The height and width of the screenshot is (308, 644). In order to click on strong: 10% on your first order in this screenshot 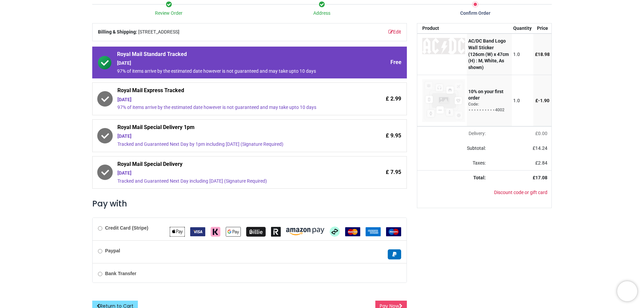, I will do `click(486, 95)`.